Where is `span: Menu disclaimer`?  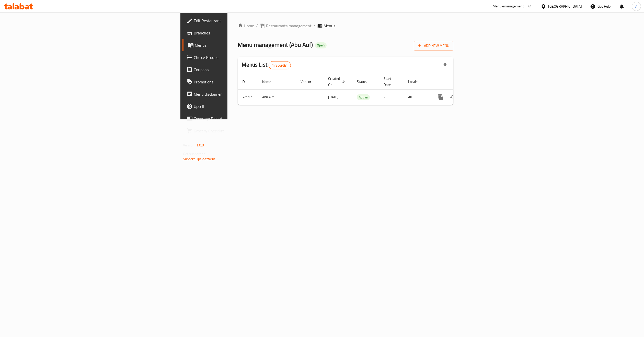
span: Menu disclaimer is located at coordinates (238, 94).